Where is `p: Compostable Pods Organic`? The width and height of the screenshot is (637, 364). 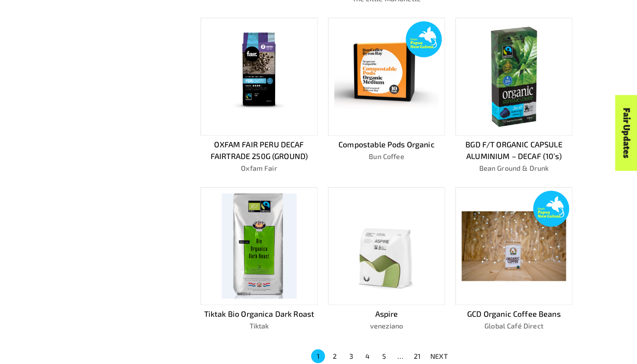 p: Compostable Pods Organic is located at coordinates (386, 144).